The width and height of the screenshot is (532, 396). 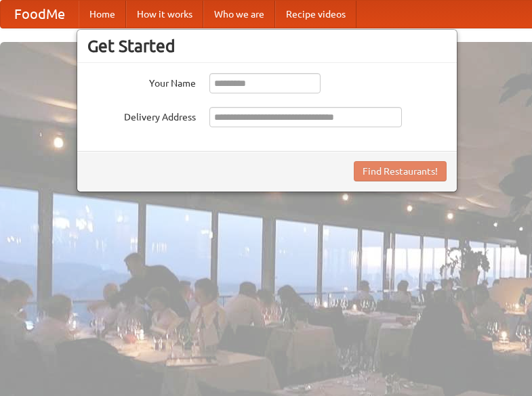 I want to click on h3: Get Started, so click(x=267, y=46).